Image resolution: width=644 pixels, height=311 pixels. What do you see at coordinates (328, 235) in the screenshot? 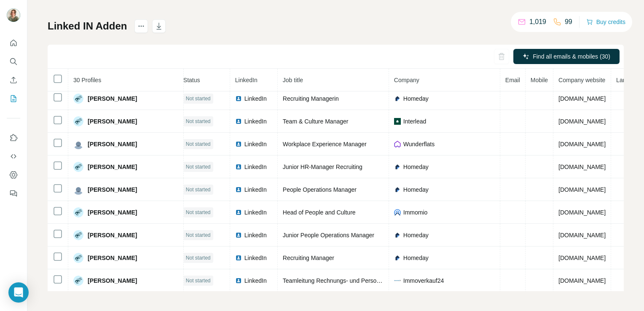
I see `span: Junior People Operations Manager` at bounding box center [328, 235].